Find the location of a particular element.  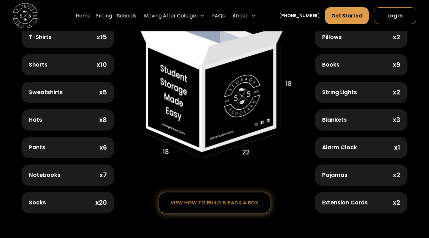

div: Socks is located at coordinates (37, 203).